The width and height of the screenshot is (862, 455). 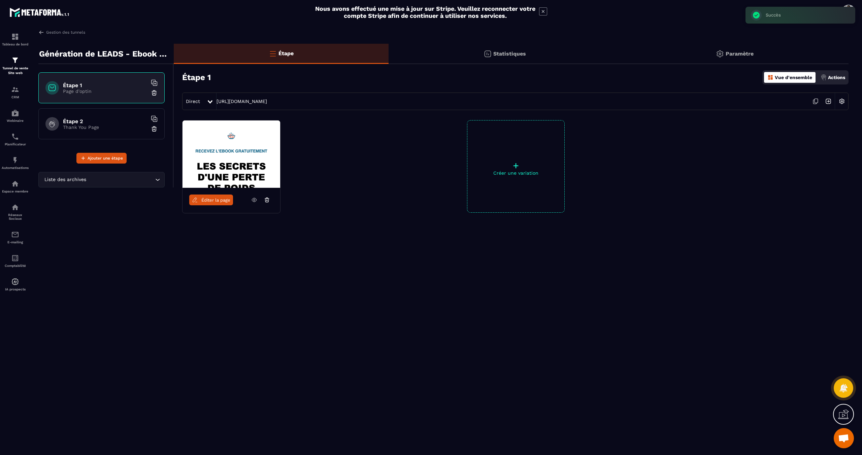 I want to click on p: CRM, so click(x=15, y=97).